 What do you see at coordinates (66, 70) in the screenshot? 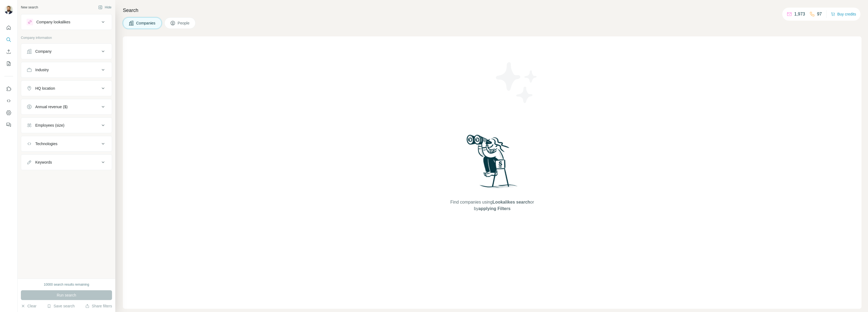
I see `button: Industry` at bounding box center [66, 70].